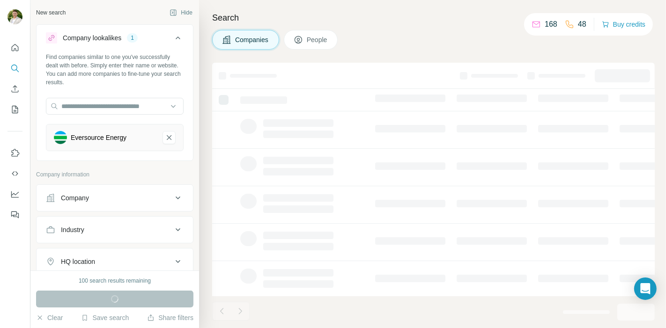  I want to click on button: My lists, so click(15, 110).